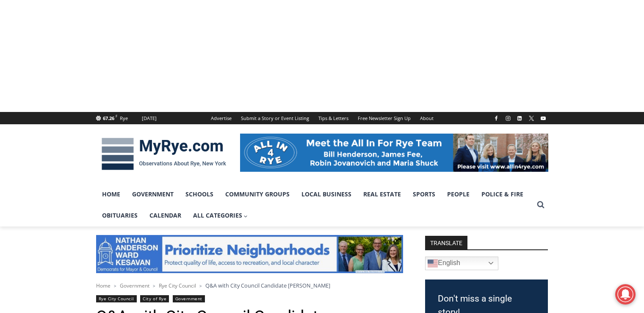  I want to click on a: About, so click(427, 118).